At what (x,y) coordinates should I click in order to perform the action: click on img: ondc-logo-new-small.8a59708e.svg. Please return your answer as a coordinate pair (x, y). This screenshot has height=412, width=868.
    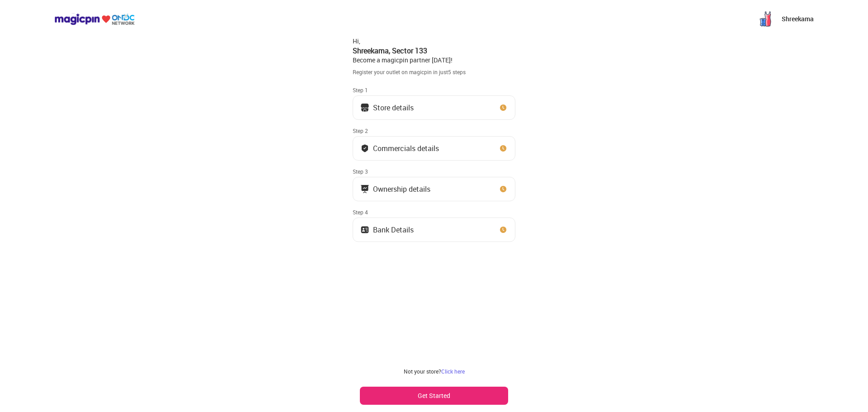
    Looking at the image, I should click on (94, 19).